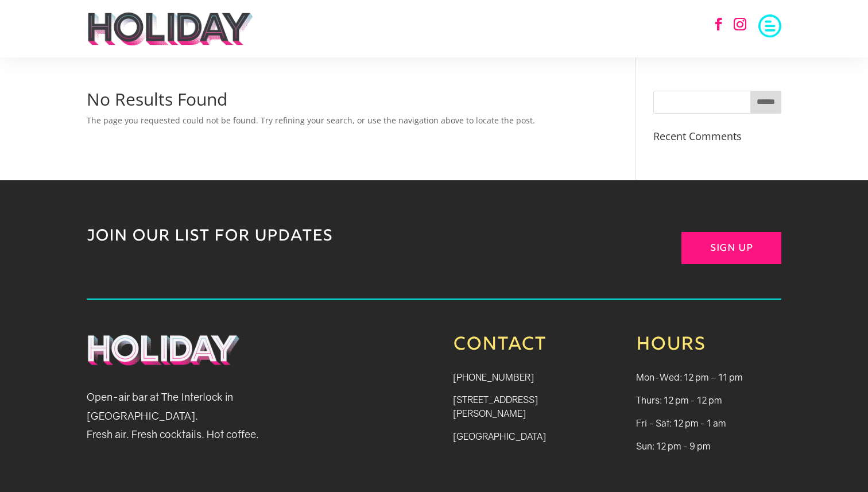 The image size is (868, 492). What do you see at coordinates (525, 348) in the screenshot?
I see `h3: Contact` at bounding box center [525, 348].